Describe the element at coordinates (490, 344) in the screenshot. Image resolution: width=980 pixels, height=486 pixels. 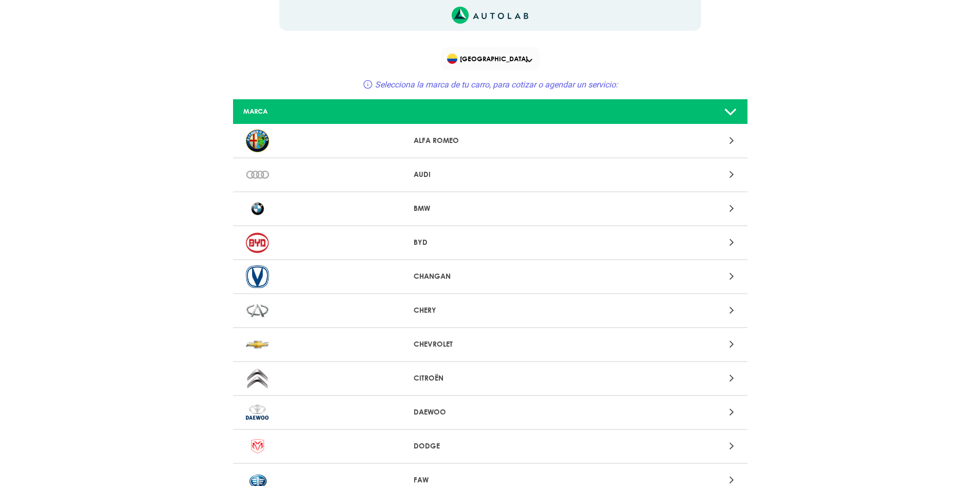
I see `p: CHEVROLET` at that location.